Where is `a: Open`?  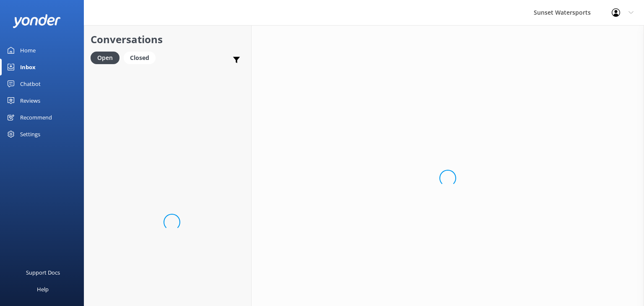
a: Open is located at coordinates (107, 57).